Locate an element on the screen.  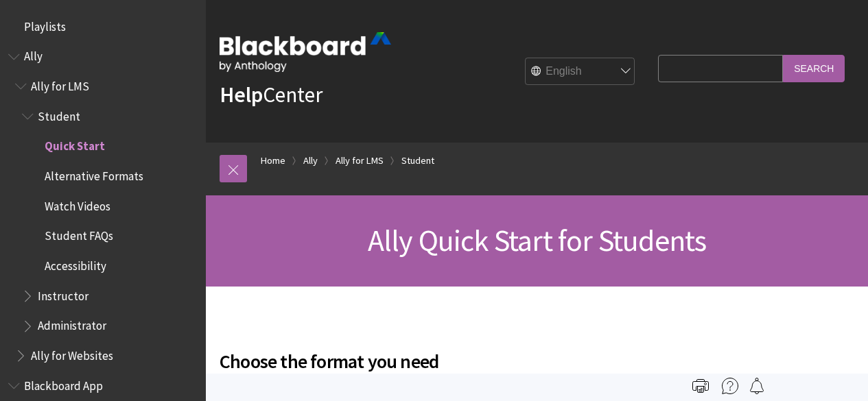
span: Quick Start is located at coordinates (75, 144).